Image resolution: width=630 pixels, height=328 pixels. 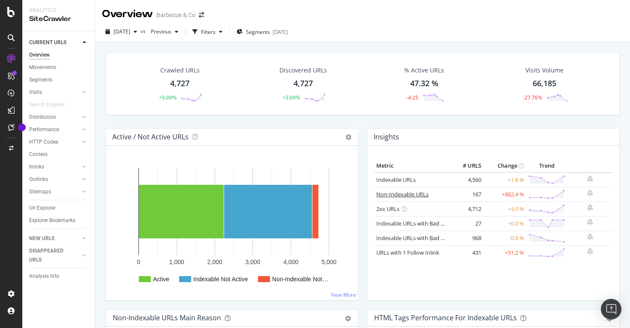 I want to click on div: Sitemaps, so click(x=40, y=192).